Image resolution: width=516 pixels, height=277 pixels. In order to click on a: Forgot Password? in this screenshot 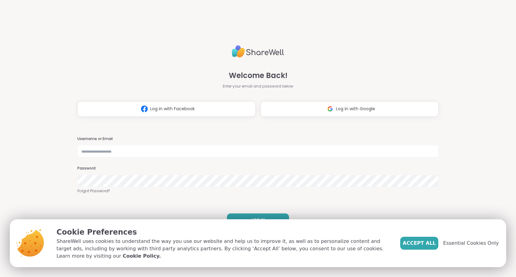, I will do `click(258, 191)`.